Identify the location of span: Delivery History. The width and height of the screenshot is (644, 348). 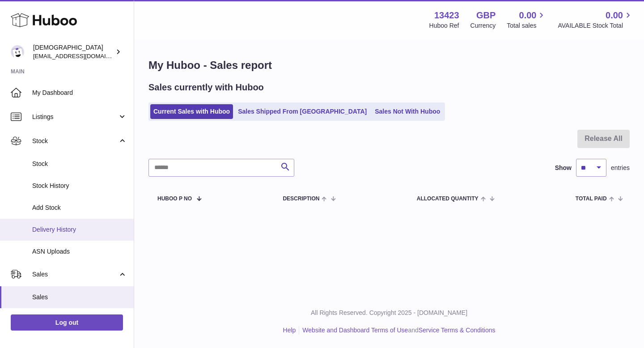
(80, 230).